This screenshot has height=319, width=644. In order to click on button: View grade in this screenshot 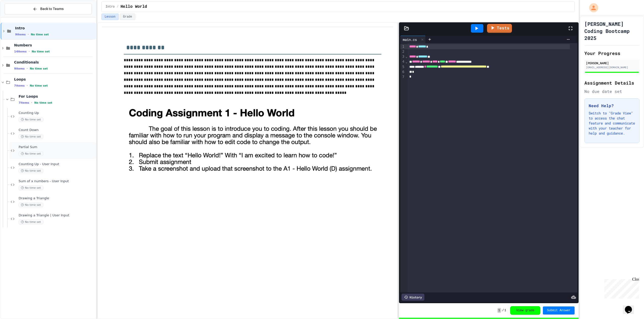, I will do `click(525, 311)`.